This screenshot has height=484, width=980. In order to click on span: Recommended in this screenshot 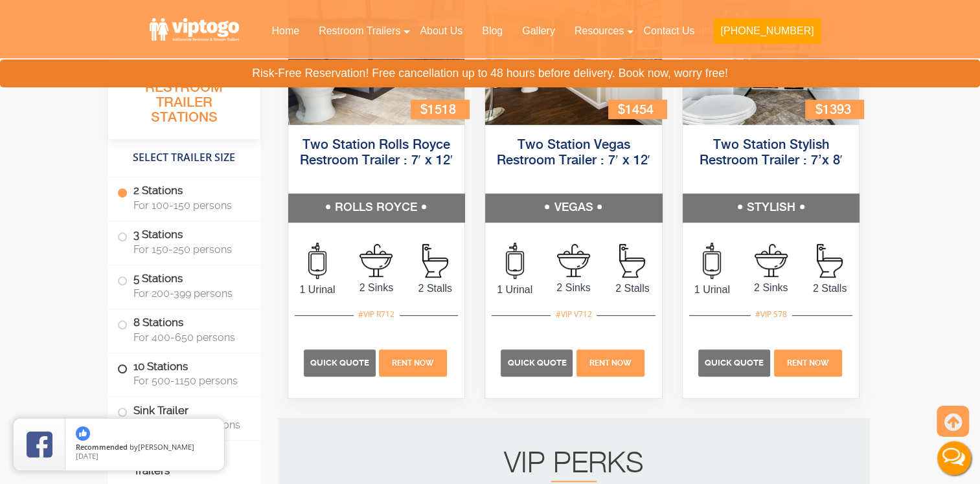, I will do `click(102, 447)`.